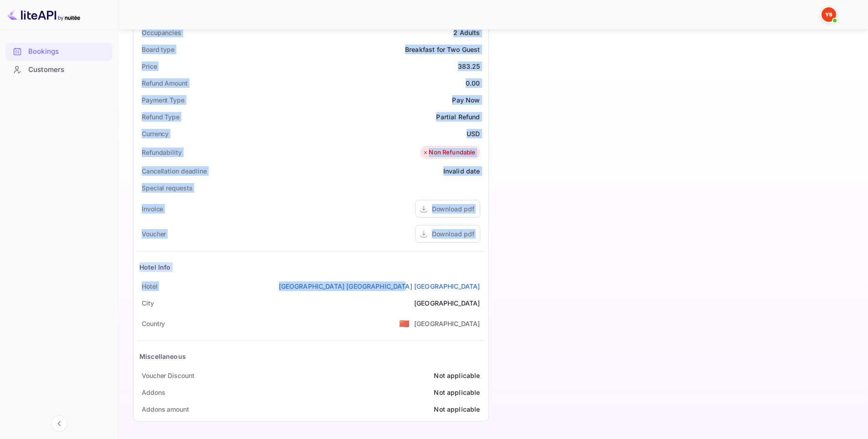 Image resolution: width=868 pixels, height=439 pixels. What do you see at coordinates (165, 83) in the screenshot?
I see `div: Refund Amount` at bounding box center [165, 83].